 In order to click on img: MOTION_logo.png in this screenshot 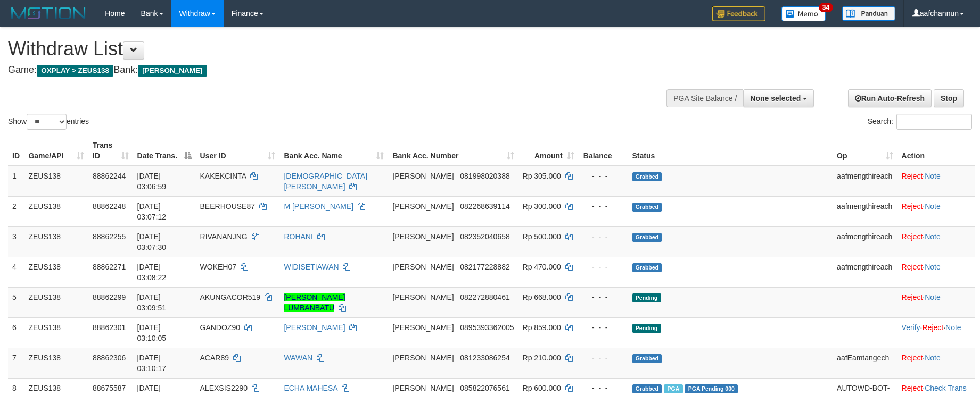, I will do `click(48, 13)`.